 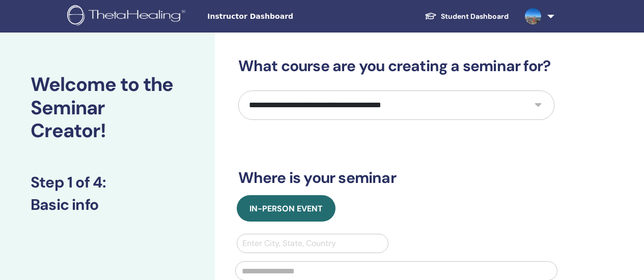 What do you see at coordinates (108, 183) in the screenshot?
I see `h3: Step 1 of 4 :` at bounding box center [108, 183].